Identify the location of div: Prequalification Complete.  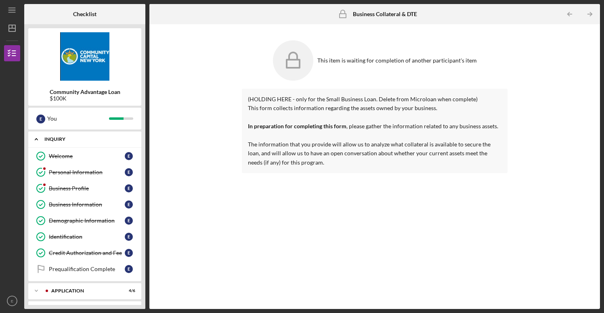
(87, 269).